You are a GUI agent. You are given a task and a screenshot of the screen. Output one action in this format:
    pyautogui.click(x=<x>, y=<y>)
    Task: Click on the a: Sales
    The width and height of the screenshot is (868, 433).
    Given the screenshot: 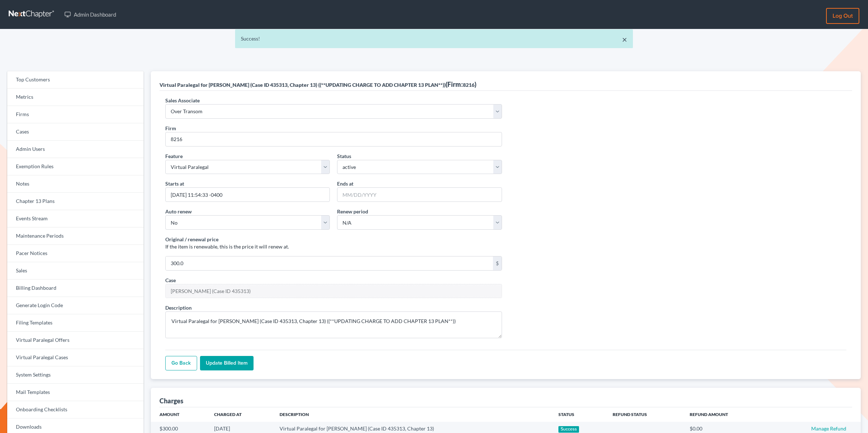 What is the action you would take?
    pyautogui.click(x=76, y=271)
    